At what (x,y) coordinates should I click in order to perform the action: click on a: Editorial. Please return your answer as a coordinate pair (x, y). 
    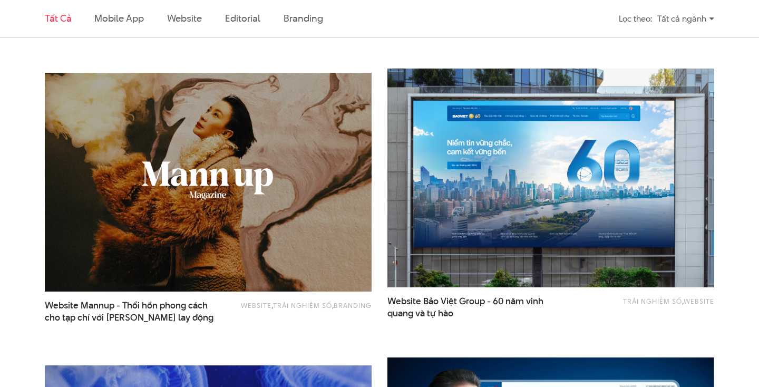
    Looking at the image, I should click on (243, 18).